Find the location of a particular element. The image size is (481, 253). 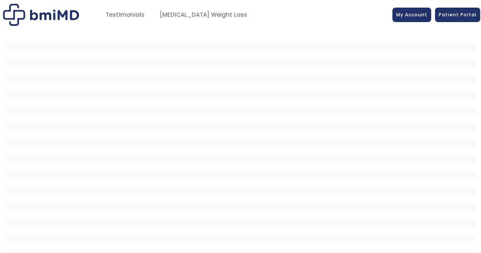

a: Testimonials is located at coordinates (125, 15).